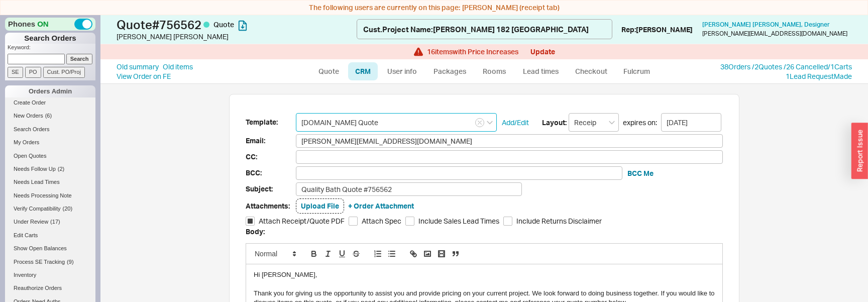 The width and height of the screenshot is (868, 302). What do you see at coordinates (320, 206) in the screenshot?
I see `button: Upload File` at bounding box center [320, 206].